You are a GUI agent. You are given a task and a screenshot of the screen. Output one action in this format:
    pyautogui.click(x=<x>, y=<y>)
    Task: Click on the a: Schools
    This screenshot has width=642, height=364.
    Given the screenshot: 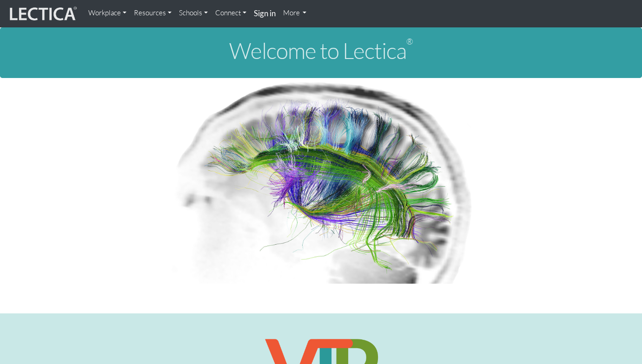 What is the action you would take?
    pyautogui.click(x=193, y=13)
    